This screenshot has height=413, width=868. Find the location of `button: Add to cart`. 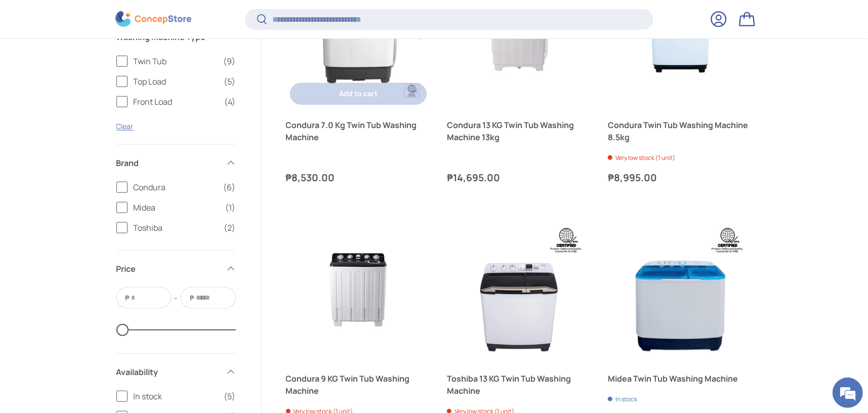

button: Add to cart is located at coordinates (358, 93).